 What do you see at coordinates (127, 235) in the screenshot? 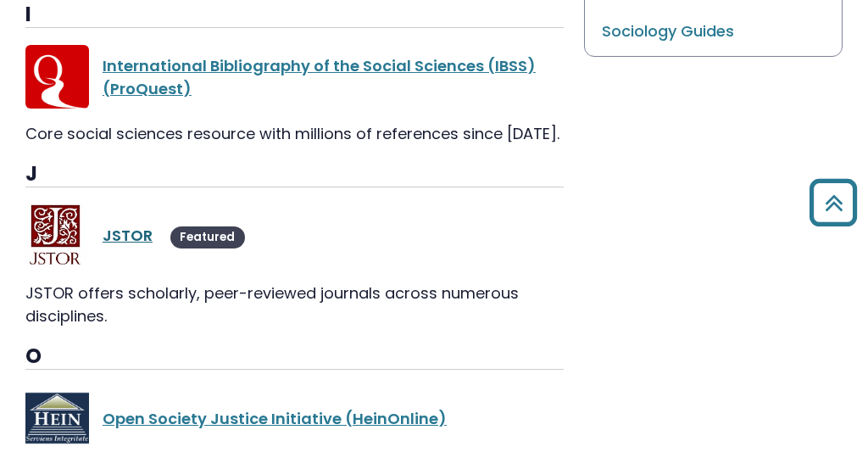
I see `a: JSTOR` at bounding box center [127, 235].